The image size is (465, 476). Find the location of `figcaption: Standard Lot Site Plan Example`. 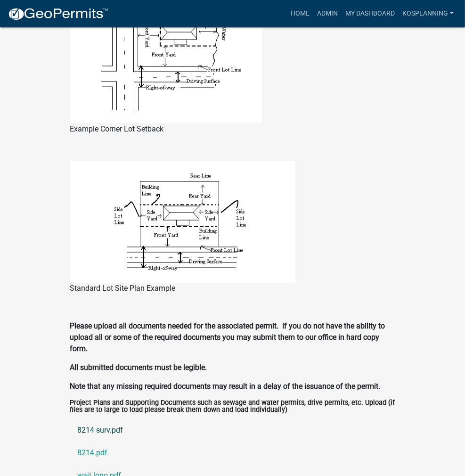

figcaption: Standard Lot Site Plan Example is located at coordinates (233, 289).